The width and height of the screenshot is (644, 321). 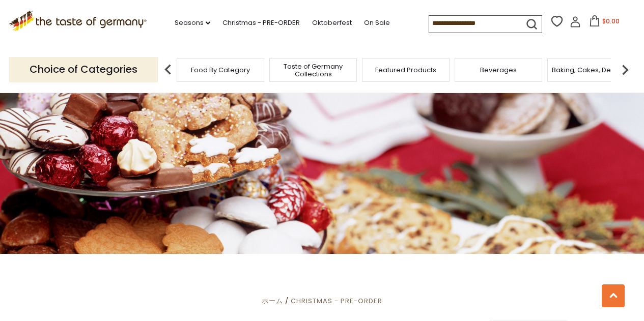 What do you see at coordinates (83, 69) in the screenshot?
I see `p: Choice of Categories` at bounding box center [83, 69].